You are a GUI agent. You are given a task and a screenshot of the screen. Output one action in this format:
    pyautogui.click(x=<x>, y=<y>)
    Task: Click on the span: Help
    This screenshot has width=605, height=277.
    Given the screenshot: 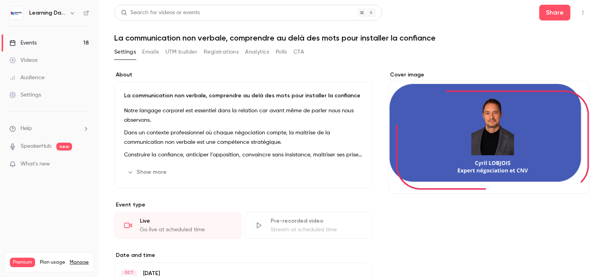 What is the action you would take?
    pyautogui.click(x=26, y=128)
    